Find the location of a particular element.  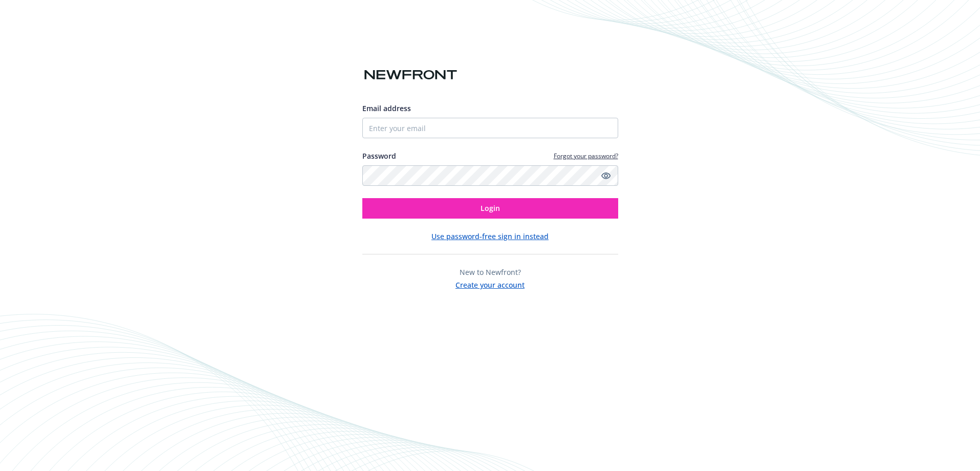

button: Login is located at coordinates (490, 209).